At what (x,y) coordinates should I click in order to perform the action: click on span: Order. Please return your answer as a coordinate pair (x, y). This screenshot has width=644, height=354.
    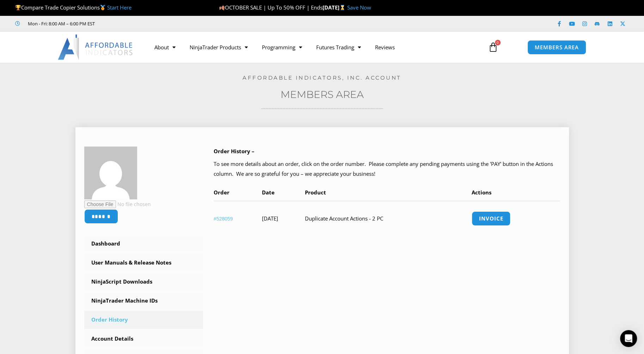
    Looking at the image, I should click on (222, 192).